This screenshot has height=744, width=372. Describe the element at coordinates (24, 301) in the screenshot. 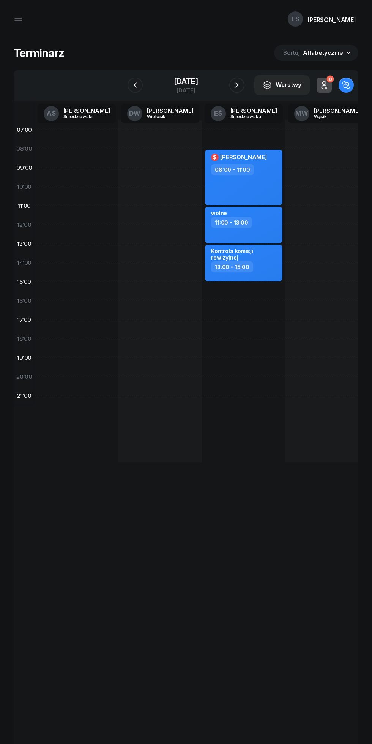

I see `div: 16:00` at that location.